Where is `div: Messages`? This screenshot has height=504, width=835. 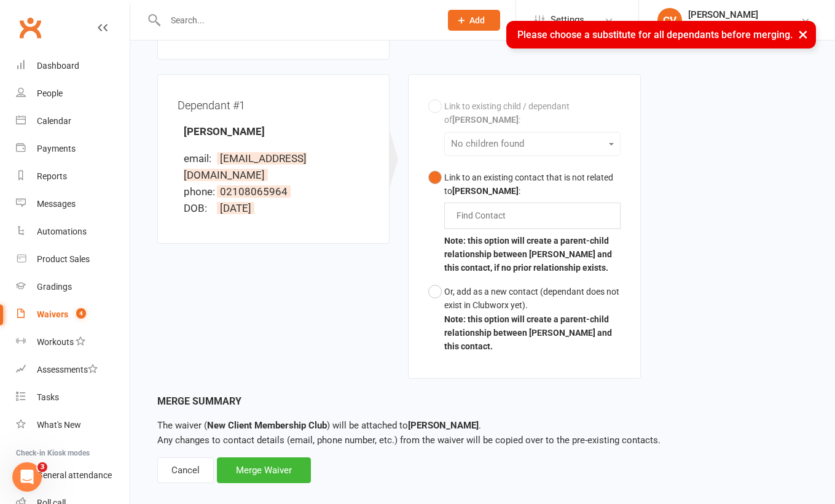 div: Messages is located at coordinates (56, 204).